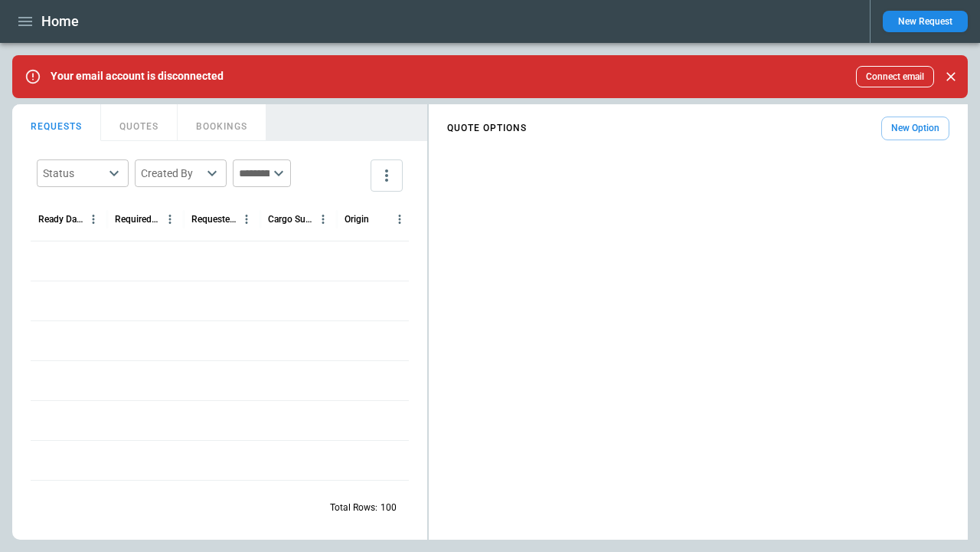 The image size is (980, 552). Describe the element at coordinates (170, 219) in the screenshot. I see `button: Required Date & Time (UTC+03:00) column menu` at that location.